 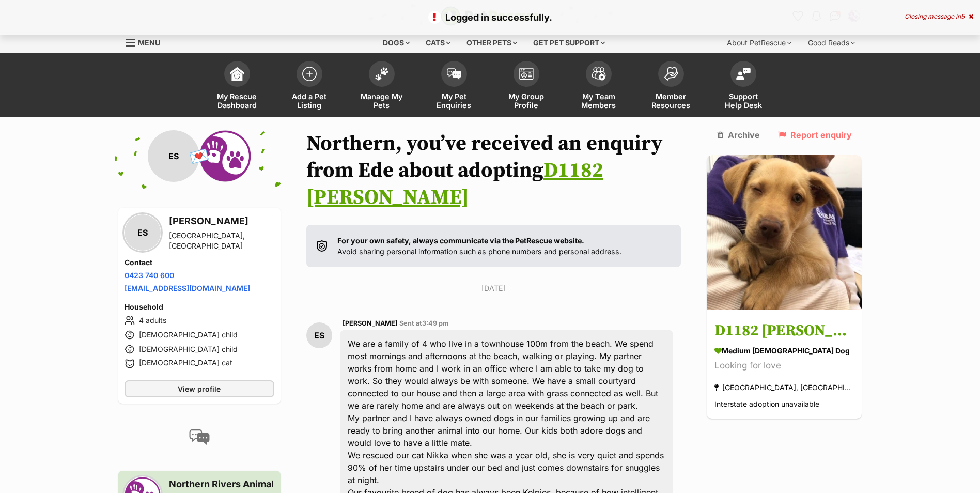 What do you see at coordinates (438, 43) in the screenshot?
I see `div: Cats` at bounding box center [438, 43].